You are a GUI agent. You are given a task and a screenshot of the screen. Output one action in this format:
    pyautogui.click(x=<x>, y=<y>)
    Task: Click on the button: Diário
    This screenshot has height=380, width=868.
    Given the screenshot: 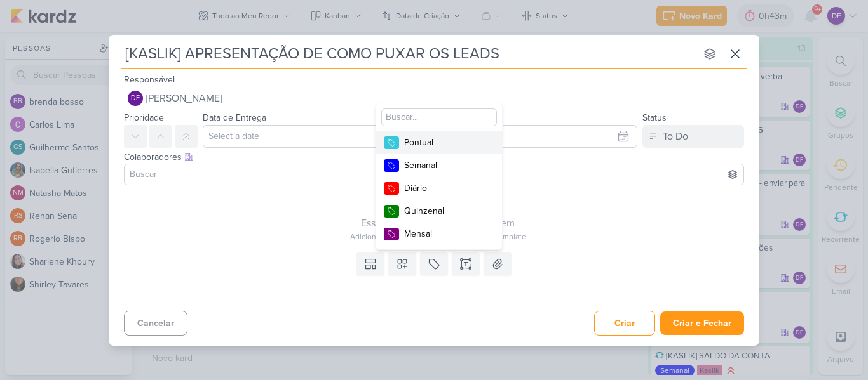 What is the action you would take?
    pyautogui.click(x=439, y=189)
    